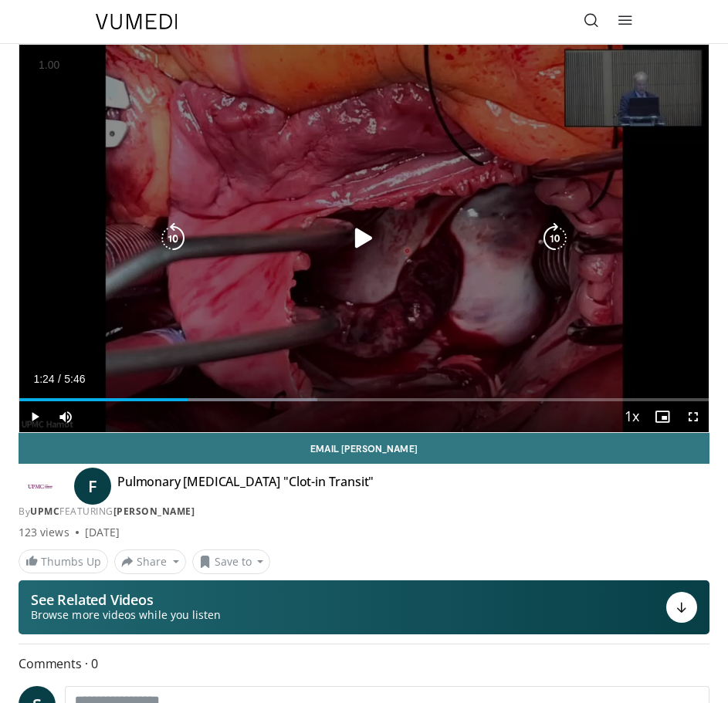  I want to click on a: F, so click(92, 486).